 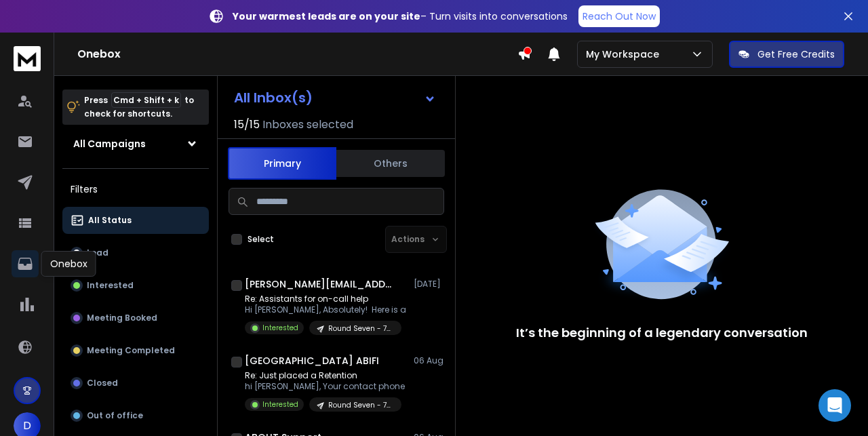 What do you see at coordinates (136, 351) in the screenshot?
I see `button: Meeting Completed` at bounding box center [136, 351].